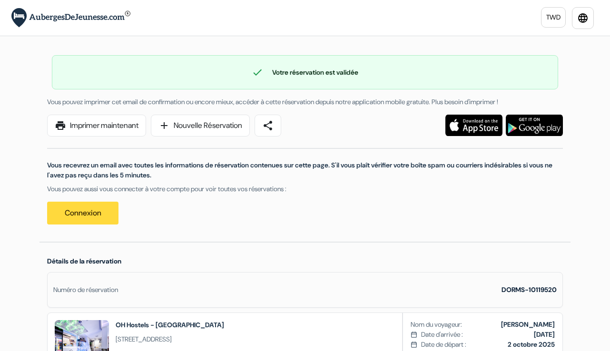 This screenshot has width=610, height=351. Describe the element at coordinates (531, 344) in the screenshot. I see `b: 2 octobre 2025` at that location.